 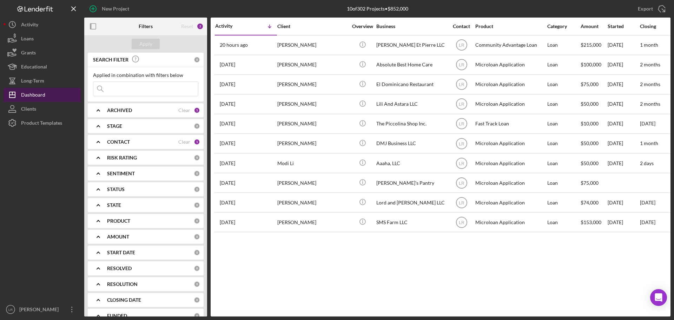 I want to click on button: Product Templates, so click(x=42, y=123).